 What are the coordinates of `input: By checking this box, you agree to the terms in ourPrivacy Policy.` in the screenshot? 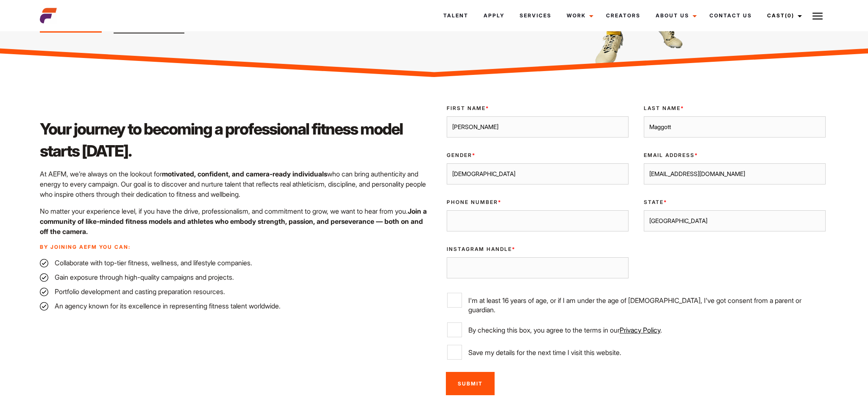 It's located at (454, 330).